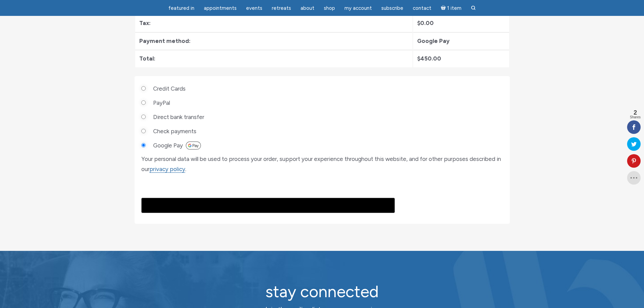 Image resolution: width=644 pixels, height=308 pixels. Describe the element at coordinates (274, 58) in the screenshot. I see `th: Total:` at that location.